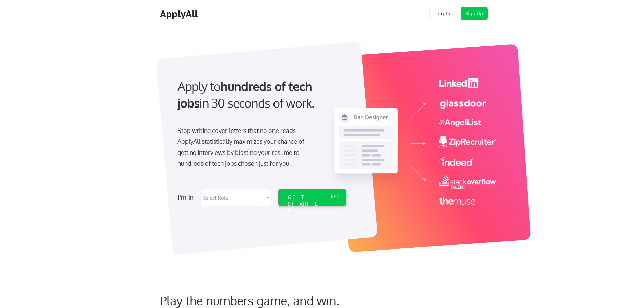 The image size is (644, 308). I want to click on div: I'm in, so click(187, 198).